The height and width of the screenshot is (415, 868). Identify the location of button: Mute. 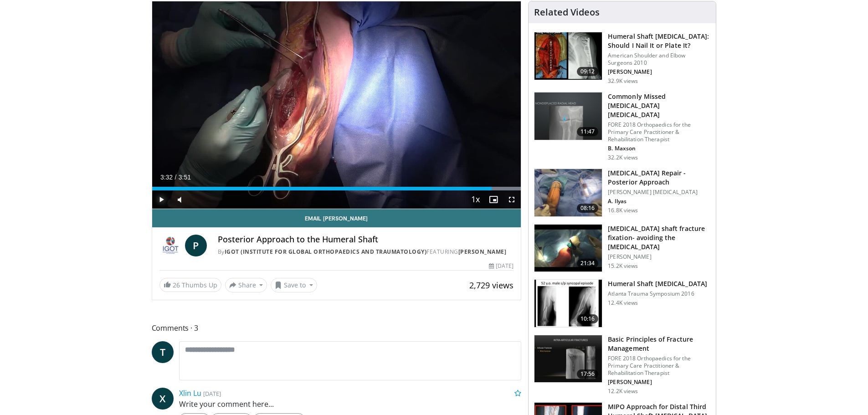
(179, 200).